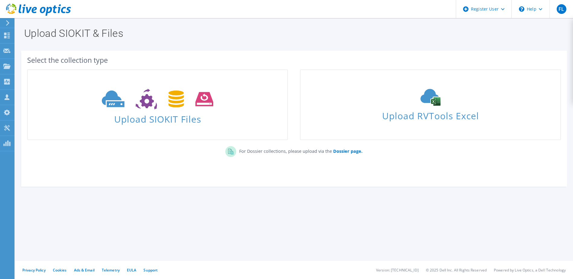 The height and width of the screenshot is (279, 573). What do you see at coordinates (292, 33) in the screenshot?
I see `h1: Upload SIOKIT & Files` at bounding box center [292, 33].